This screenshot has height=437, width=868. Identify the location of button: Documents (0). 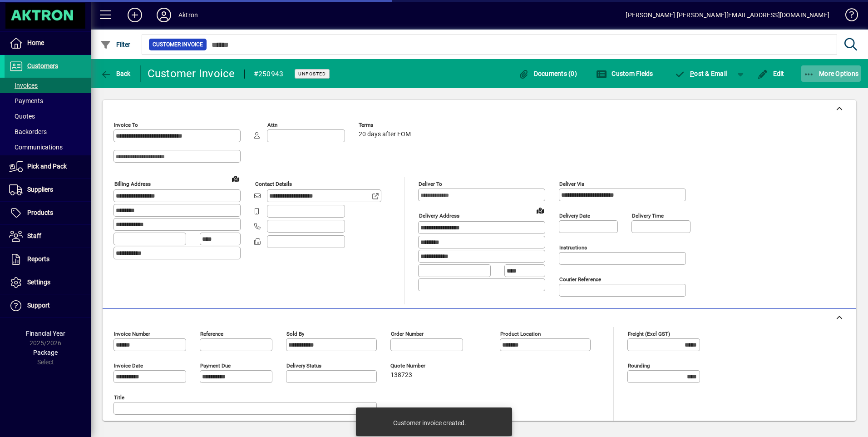
(548, 74).